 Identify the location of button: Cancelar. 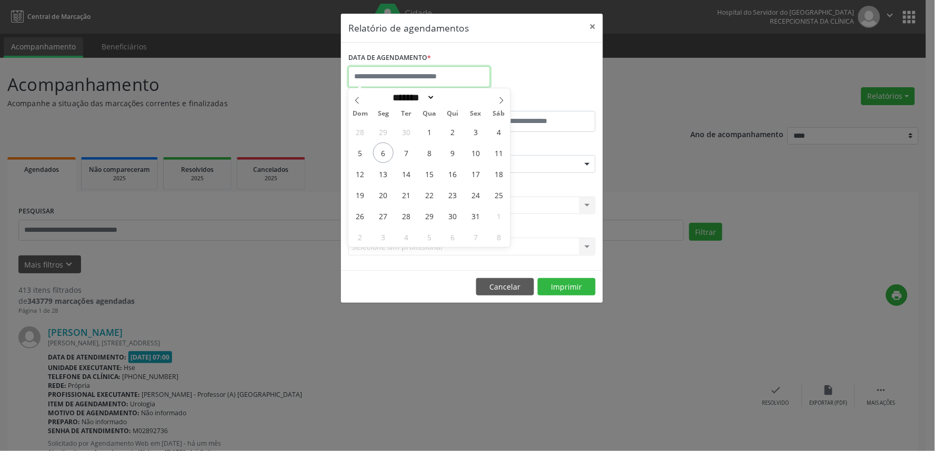
(505, 287).